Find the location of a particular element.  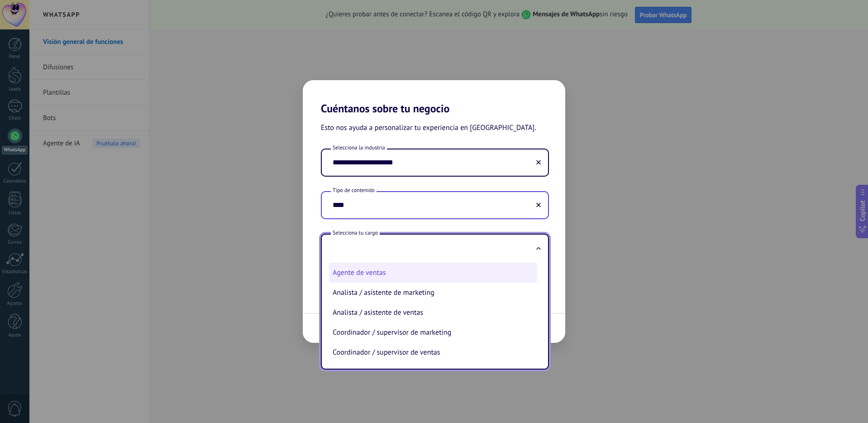

li: Coordinador / supervisor de ventas is located at coordinates (433, 352).